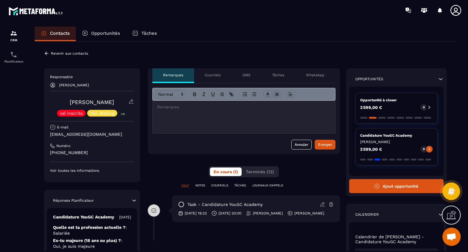 This screenshot has height=252, width=468. Describe the element at coordinates (92, 230) in the screenshot. I see `p: Quelle est ta profession actuelle ?` at that location.